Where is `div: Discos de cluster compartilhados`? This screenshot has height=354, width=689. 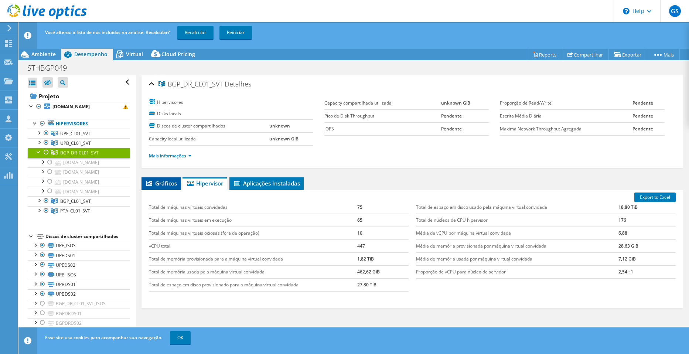
div: Discos de cluster compartilhados is located at coordinates (88, 237).